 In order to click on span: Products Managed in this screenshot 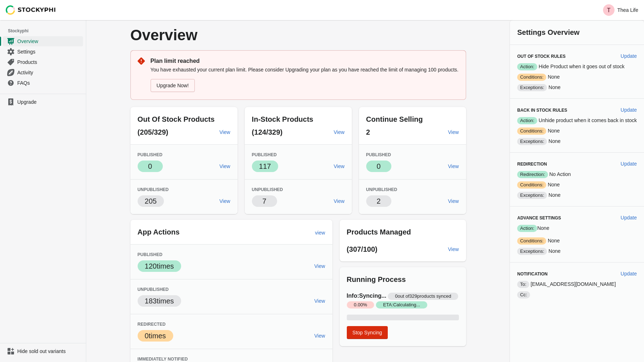, I will do `click(379, 232)`.